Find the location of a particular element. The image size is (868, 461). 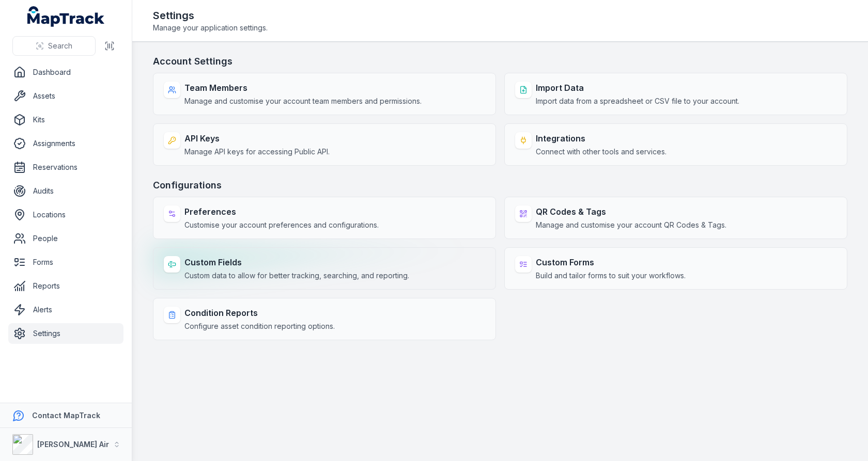

a: PreferencesCustomise your account preferences and configurations. is located at coordinates (324, 218).